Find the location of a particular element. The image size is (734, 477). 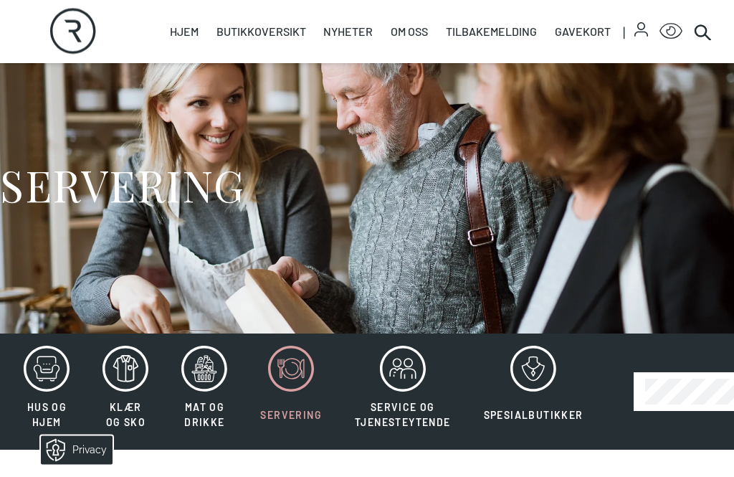

button: Open Accessibility Menu is located at coordinates (671, 32).